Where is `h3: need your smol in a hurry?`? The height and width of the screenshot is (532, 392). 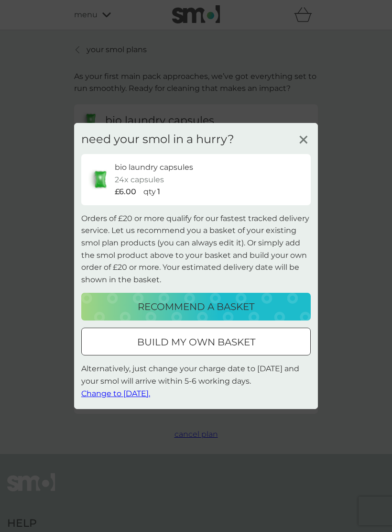
h3: need your smol in a hurry? is located at coordinates (158, 139).